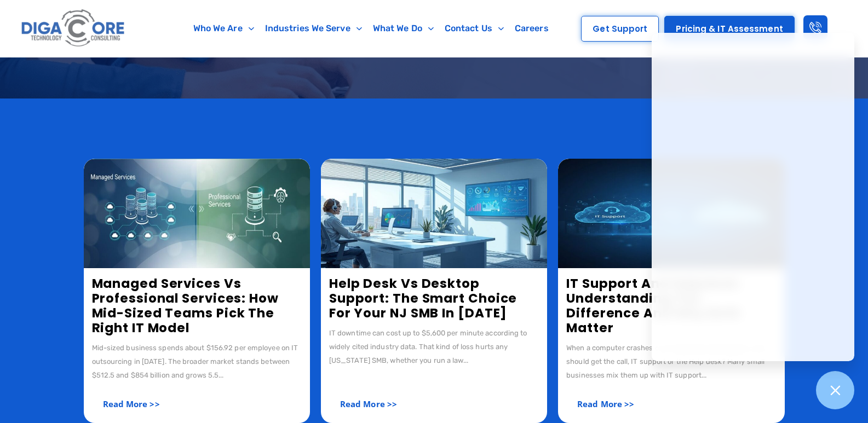 The width and height of the screenshot is (868, 423). Describe the element at coordinates (403, 28) in the screenshot. I see `a: What We Do` at that location.